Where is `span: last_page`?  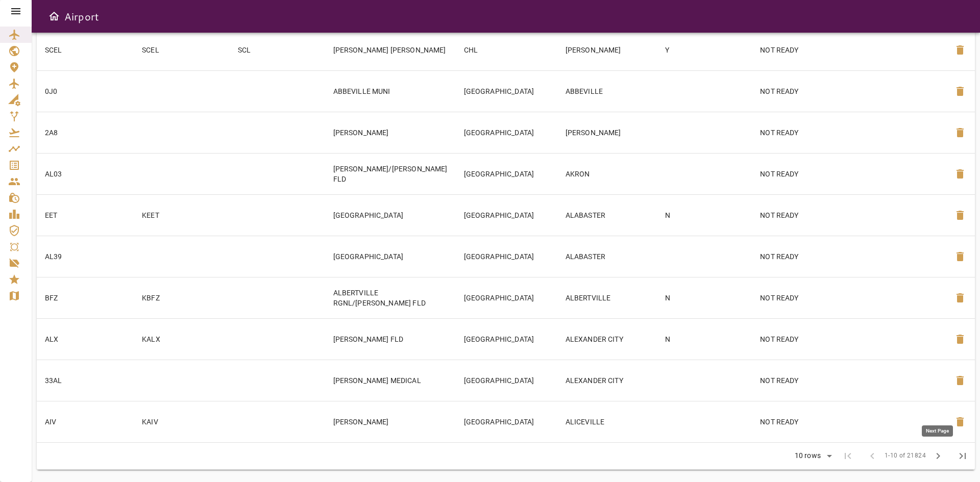
span: last_page is located at coordinates (962, 457).